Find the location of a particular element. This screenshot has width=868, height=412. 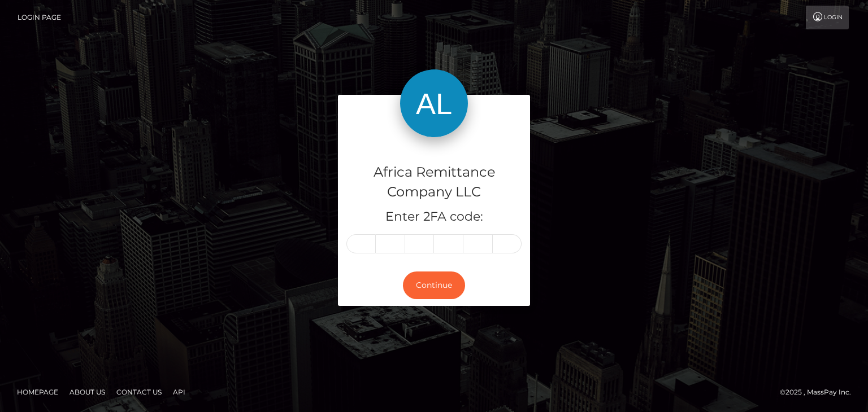

button: Continue is located at coordinates (434, 285).